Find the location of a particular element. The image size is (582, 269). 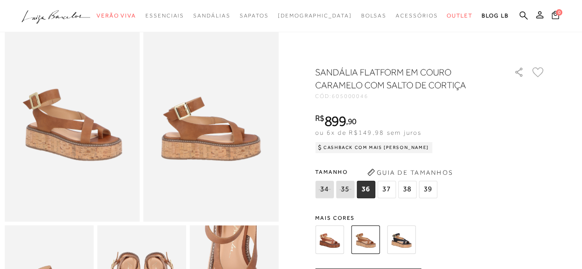

span: 35 is located at coordinates (345, 189).